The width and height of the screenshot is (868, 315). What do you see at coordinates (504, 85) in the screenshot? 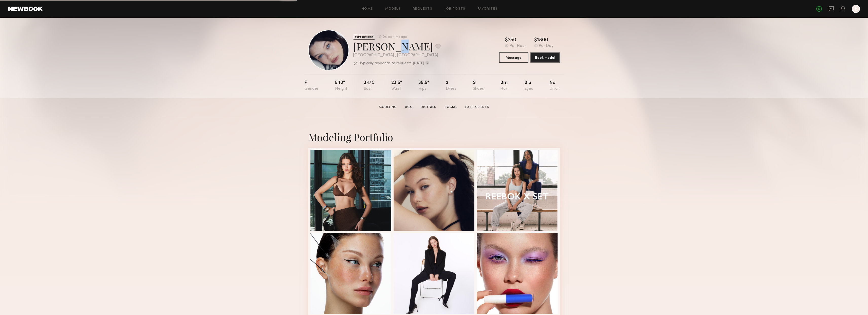
I see `div: Brn` at bounding box center [504, 85].